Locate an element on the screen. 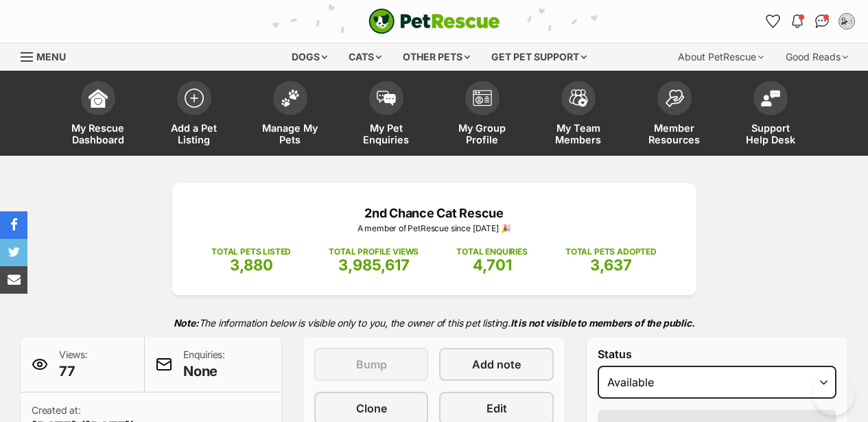 The width and height of the screenshot is (868, 422). button: My account is located at coordinates (847, 21).